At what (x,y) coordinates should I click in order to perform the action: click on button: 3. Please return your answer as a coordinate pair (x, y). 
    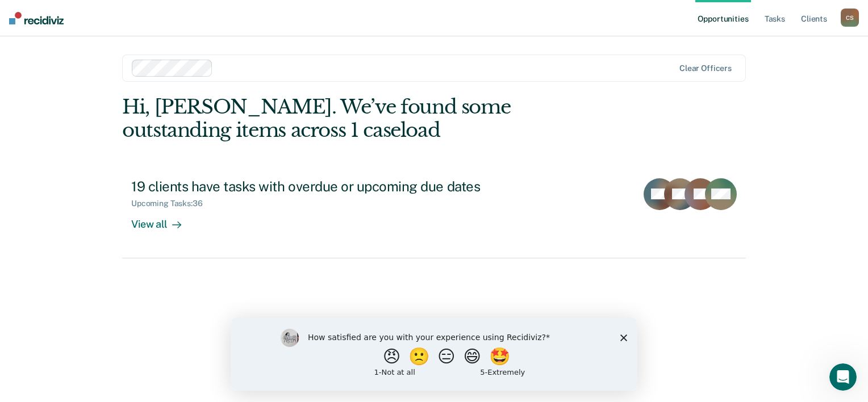
    Looking at the image, I should click on (216, 39).